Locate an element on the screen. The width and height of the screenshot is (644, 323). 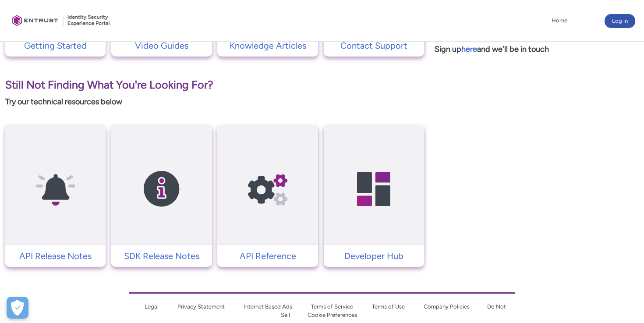
a: Video Guides is located at coordinates (161, 46).